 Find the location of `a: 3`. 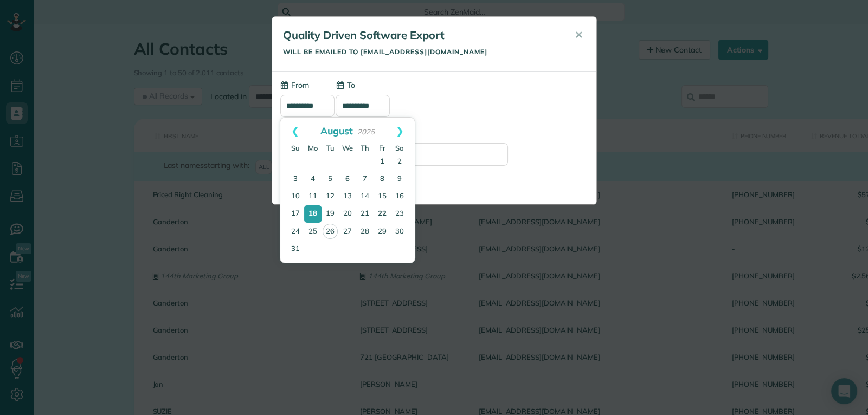

a: 3 is located at coordinates (295, 179).